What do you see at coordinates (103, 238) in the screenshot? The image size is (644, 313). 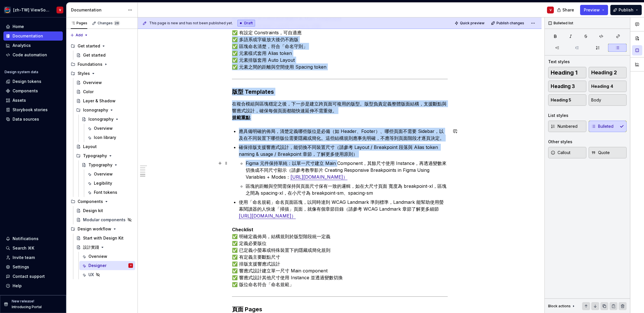 I see `div: Start with Design Kit` at bounding box center [103, 238].